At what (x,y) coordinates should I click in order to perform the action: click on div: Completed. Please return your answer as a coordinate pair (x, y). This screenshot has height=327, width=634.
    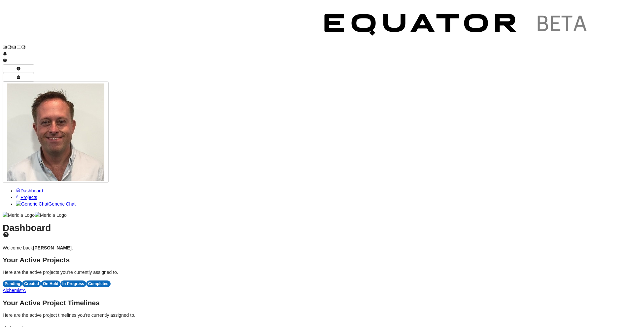
    Looking at the image, I should click on (98, 284).